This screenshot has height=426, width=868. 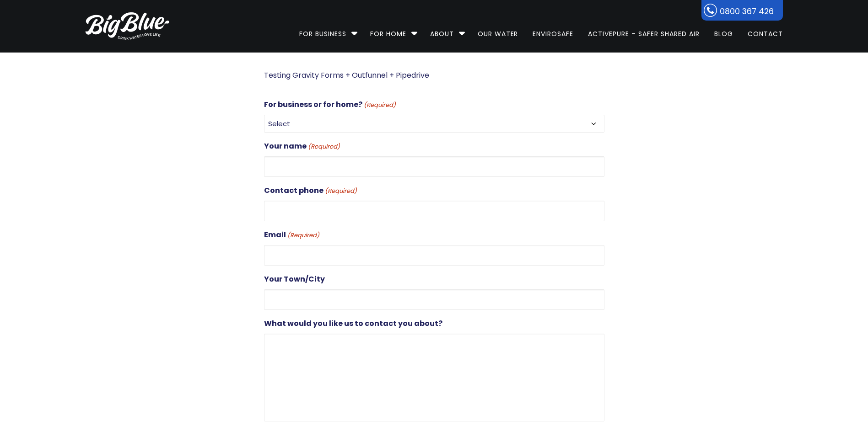 I want to click on label: Your name, so click(x=302, y=146).